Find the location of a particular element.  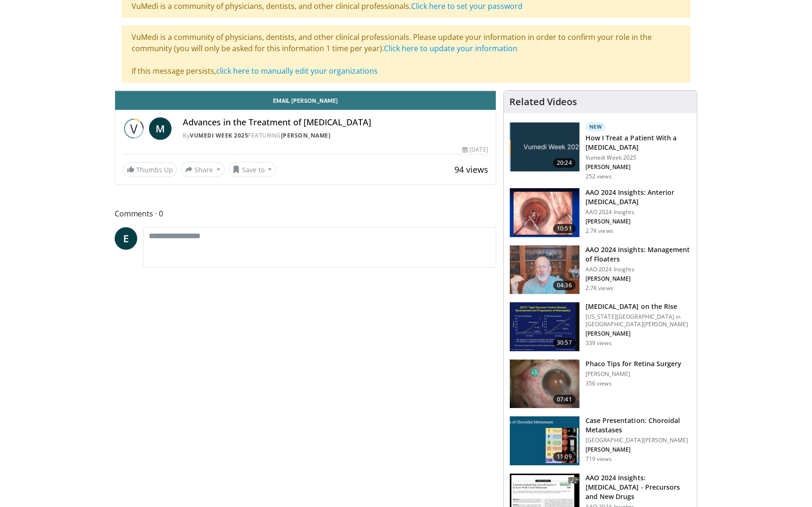

h4: Related Videos is located at coordinates (543, 102).